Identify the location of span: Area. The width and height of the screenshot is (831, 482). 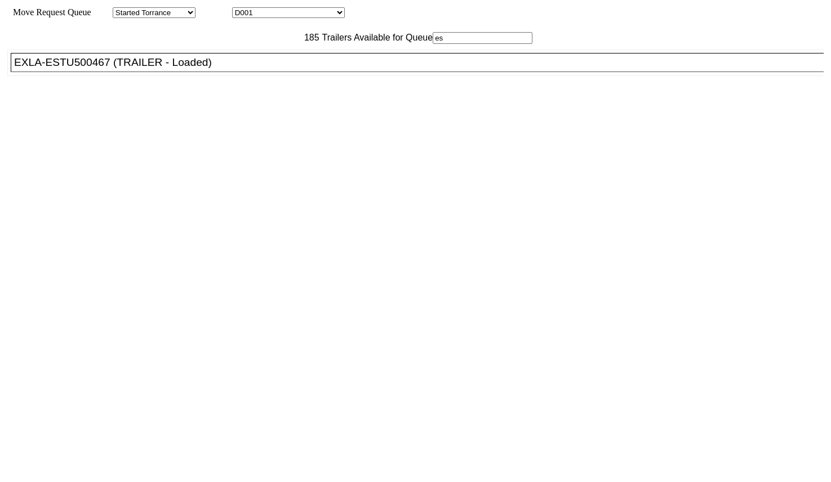
(101, 12).